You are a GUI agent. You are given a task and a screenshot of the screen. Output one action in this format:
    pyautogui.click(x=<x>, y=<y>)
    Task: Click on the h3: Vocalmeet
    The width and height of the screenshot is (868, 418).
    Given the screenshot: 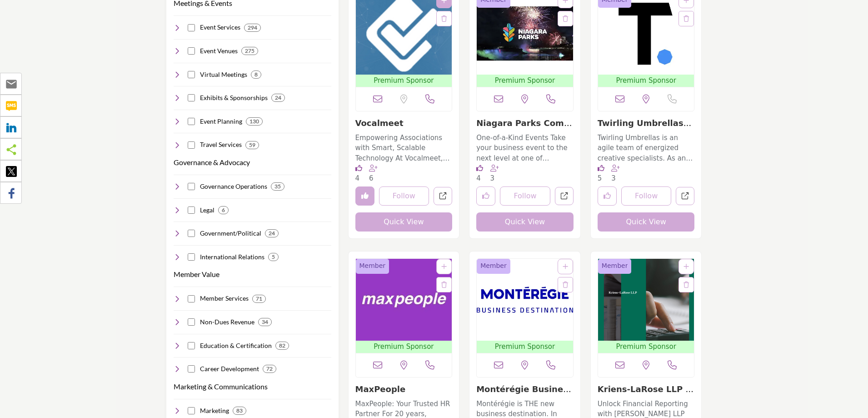 What is the action you would take?
    pyautogui.click(x=404, y=123)
    